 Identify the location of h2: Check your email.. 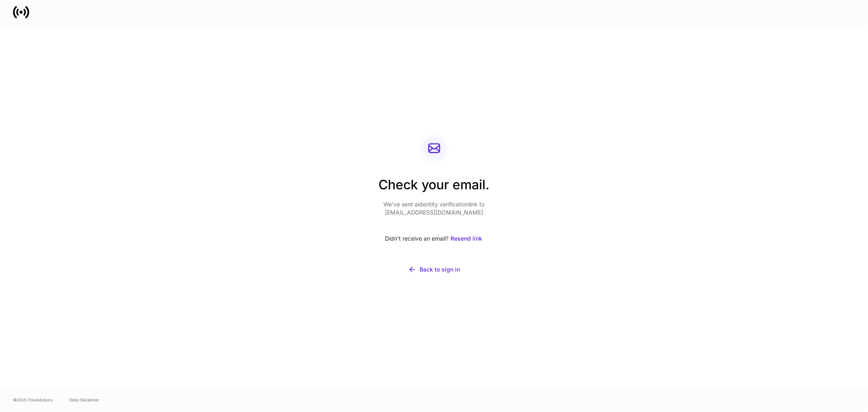
(434, 188).